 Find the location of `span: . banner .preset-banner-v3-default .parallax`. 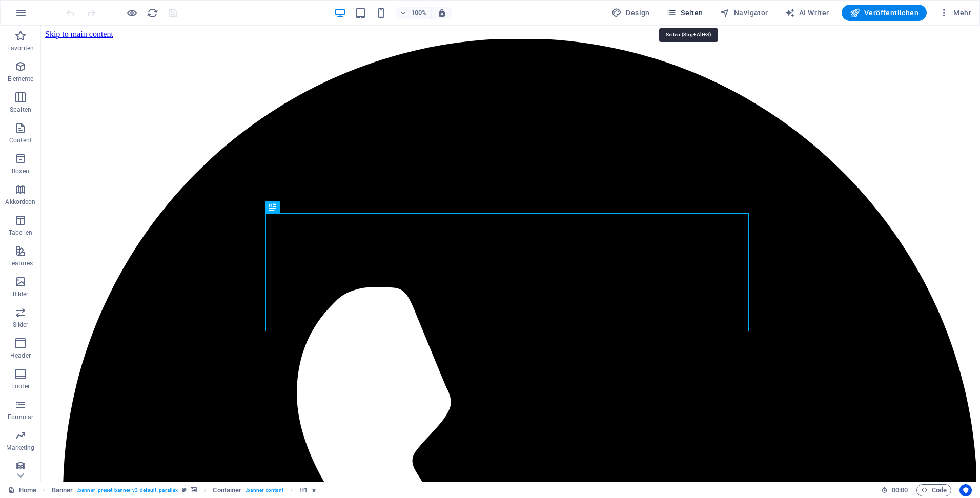

span: . banner .preset-banner-v3-default .parallax is located at coordinates (127, 490).